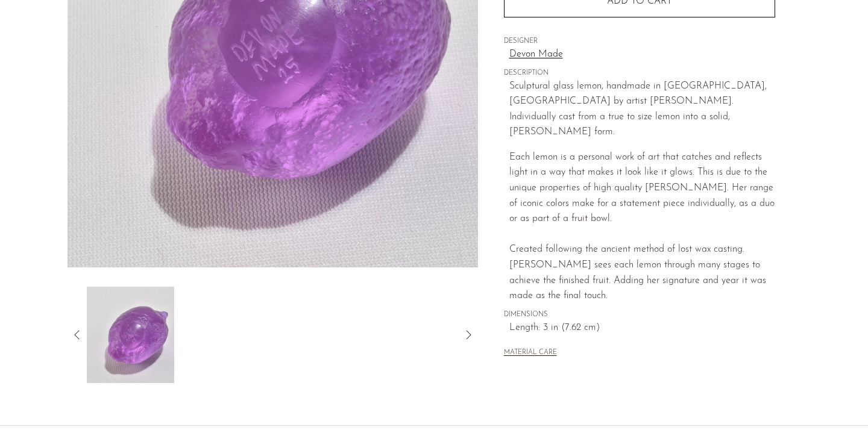 The height and width of the screenshot is (433, 868). What do you see at coordinates (640, 42) in the screenshot?
I see `span: DESIGNER` at bounding box center [640, 42].